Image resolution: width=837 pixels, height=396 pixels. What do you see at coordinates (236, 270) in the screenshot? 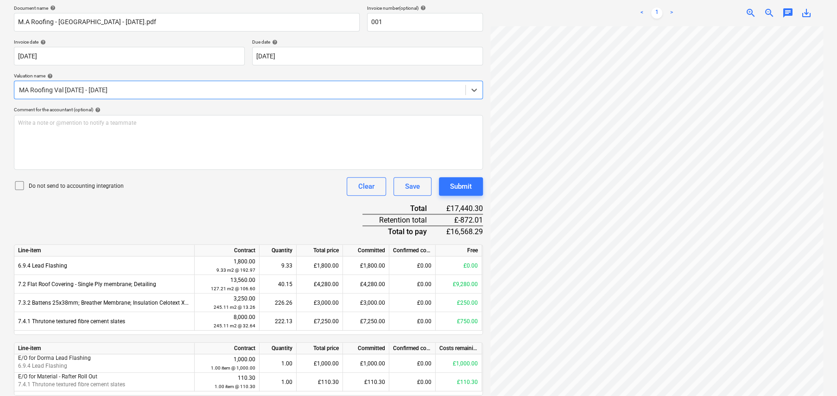
I see `small: 9.33 m2 @ 192.97` at bounding box center [236, 270].